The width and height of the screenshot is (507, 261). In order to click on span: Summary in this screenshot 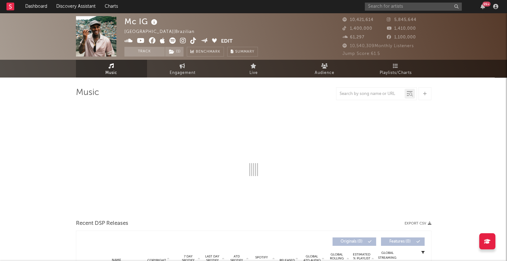, I will do `click(245, 52)`.